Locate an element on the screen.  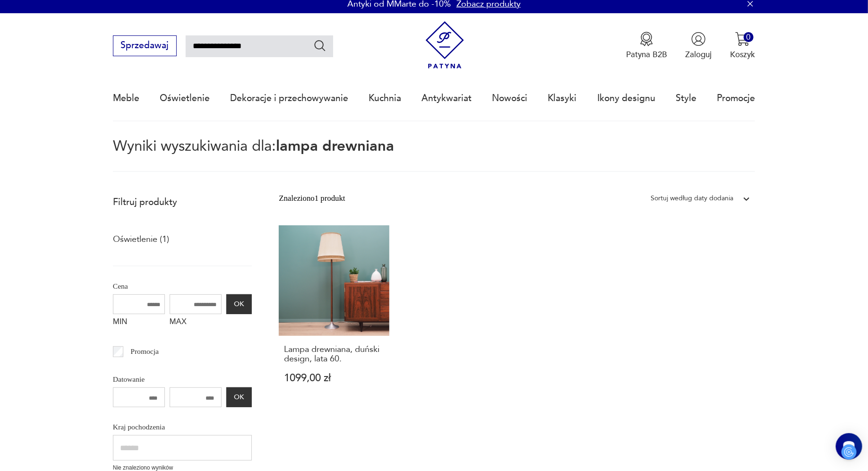
a: Meble is located at coordinates (126, 99).